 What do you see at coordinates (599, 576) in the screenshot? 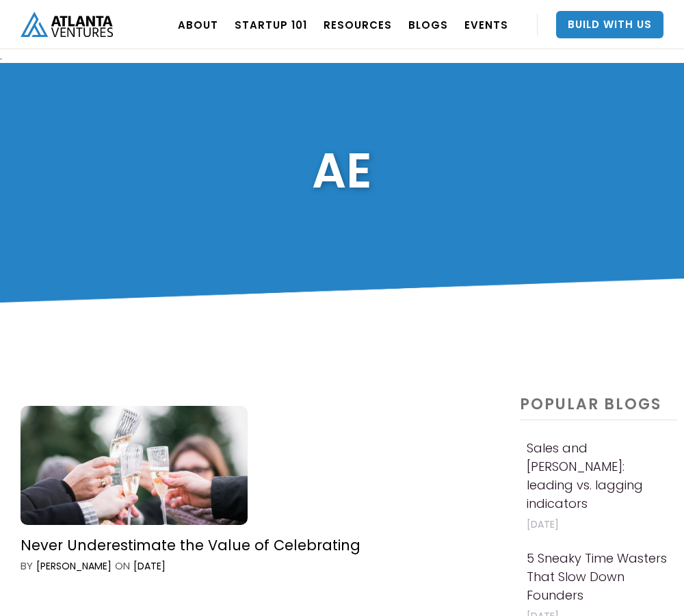
I see `h4: 5 Sneaky Time Wasters That Slow Down Founders` at bounding box center [599, 576].